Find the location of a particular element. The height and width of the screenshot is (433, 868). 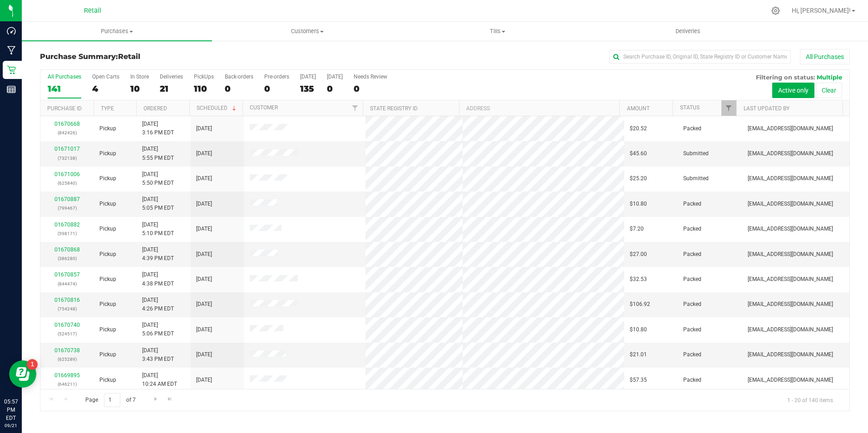

div: Needs Review is located at coordinates (371, 76).